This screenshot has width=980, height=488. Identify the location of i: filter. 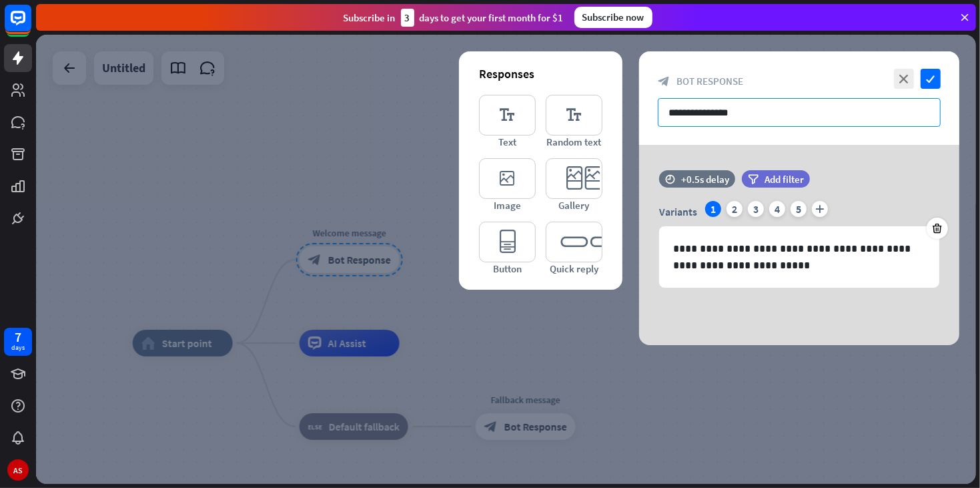
(753, 179).